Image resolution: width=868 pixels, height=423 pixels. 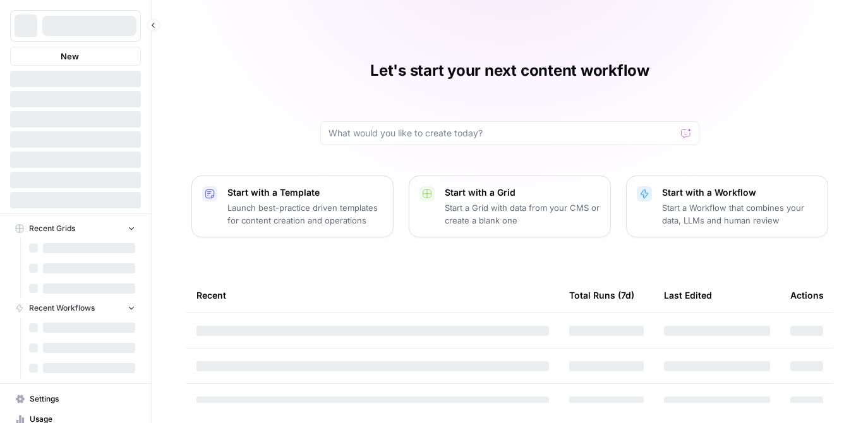 What do you see at coordinates (82, 399) in the screenshot?
I see `span: Settings` at bounding box center [82, 399].